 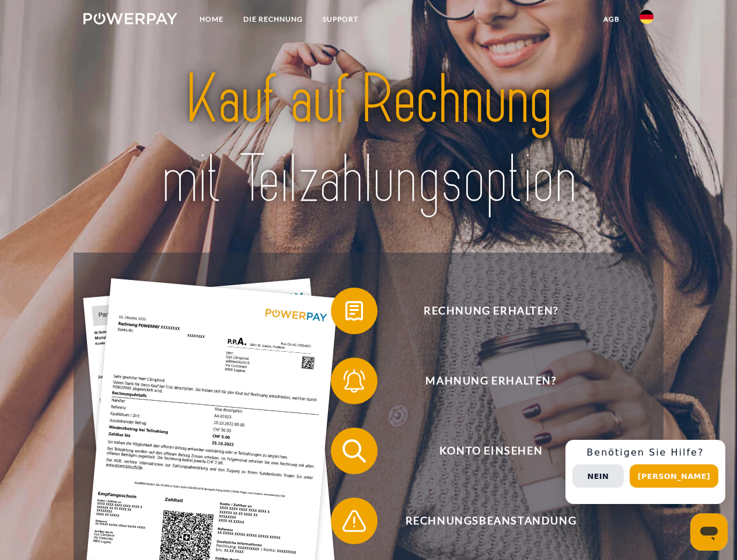 What do you see at coordinates (354, 311) in the screenshot?
I see `img: qb_bill.svg` at bounding box center [354, 311].